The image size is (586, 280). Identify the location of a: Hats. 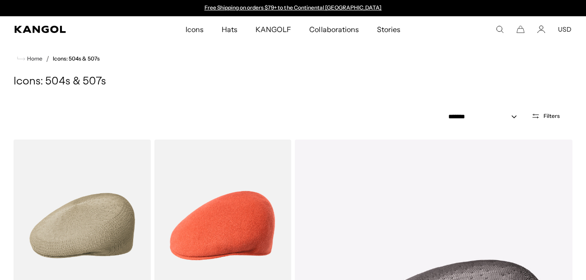
(230, 29).